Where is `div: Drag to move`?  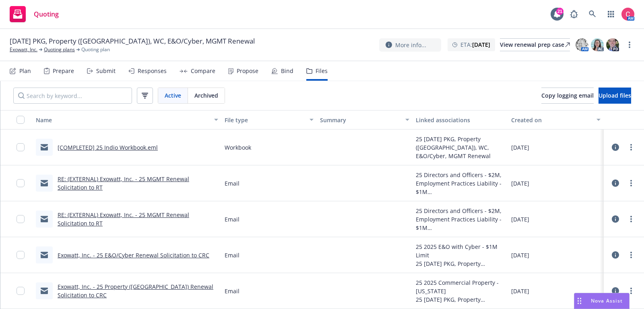
div: Drag to move is located at coordinates (579, 301).